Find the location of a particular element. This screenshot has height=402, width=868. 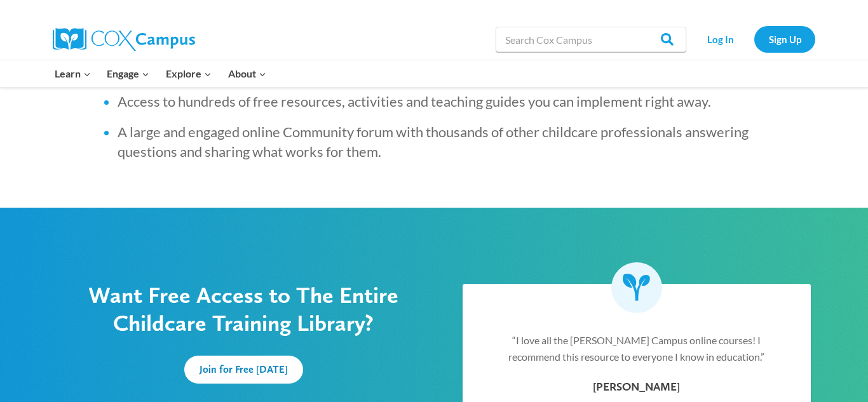

p: Want Free Access to The Entire Childcare Training Library? is located at coordinates (243, 309).